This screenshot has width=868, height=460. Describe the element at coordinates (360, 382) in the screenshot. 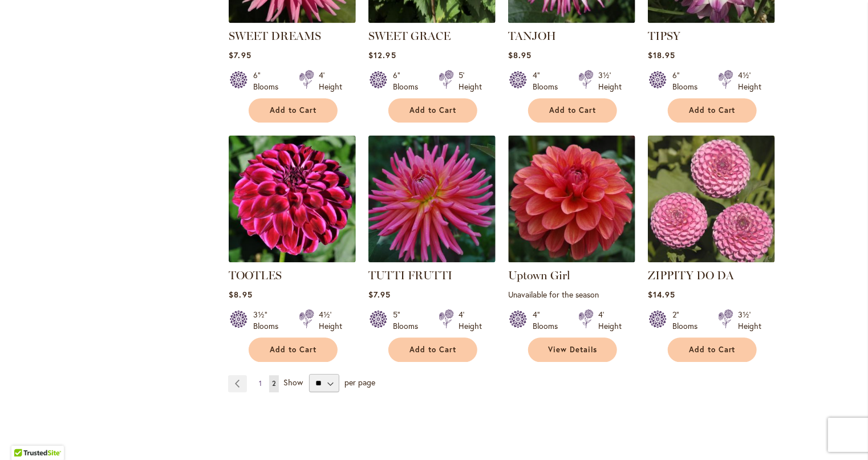

I see `span: per page` at that location.